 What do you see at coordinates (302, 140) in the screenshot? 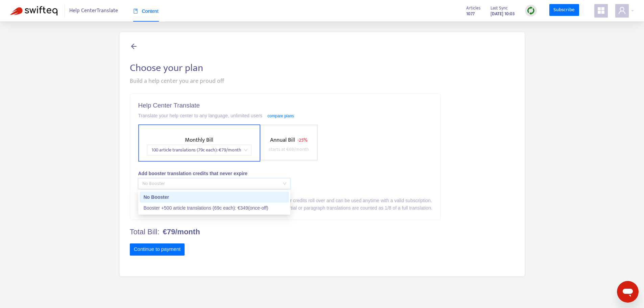
I see `span: - 25%` at bounding box center [302, 140].